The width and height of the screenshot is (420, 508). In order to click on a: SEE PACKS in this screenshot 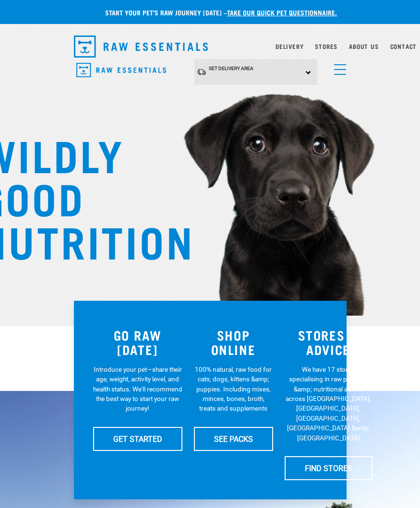, I will do `click(233, 439)`.